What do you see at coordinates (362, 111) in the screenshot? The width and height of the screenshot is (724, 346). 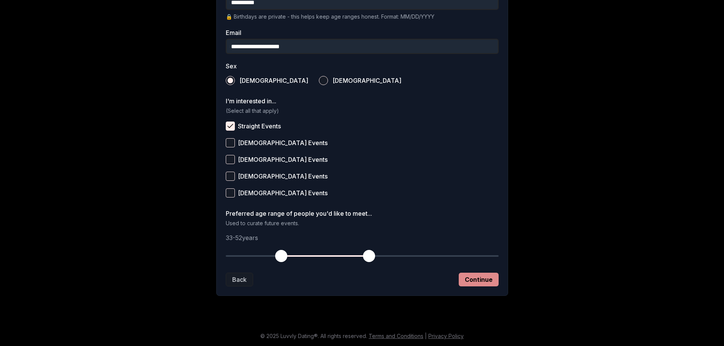 I see `p: (Select all that apply)` at bounding box center [362, 111].